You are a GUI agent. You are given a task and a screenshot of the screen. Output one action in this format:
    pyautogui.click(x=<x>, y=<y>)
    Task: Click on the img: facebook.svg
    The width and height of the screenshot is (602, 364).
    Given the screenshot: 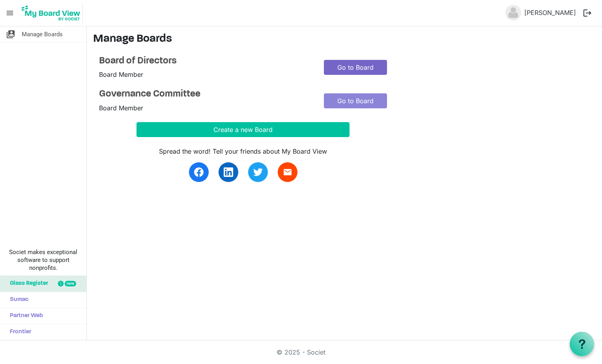 What is the action you would take?
    pyautogui.click(x=199, y=172)
    